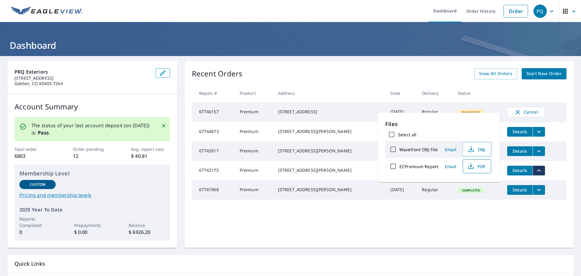  Describe the element at coordinates (544, 74) in the screenshot. I see `a: Start New Order` at that location.